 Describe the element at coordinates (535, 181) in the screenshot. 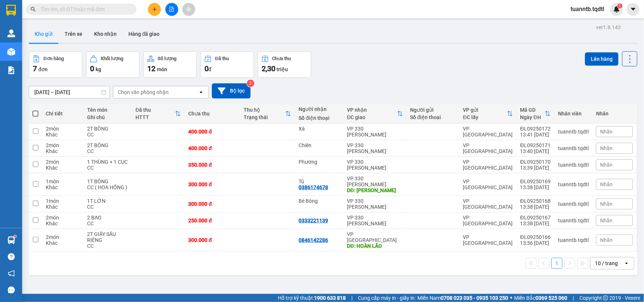

I see `div: ĐL09250169` at that location.